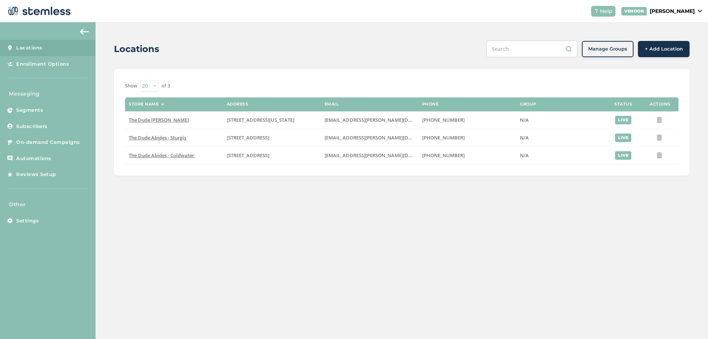  What do you see at coordinates (158, 138) in the screenshot?
I see `span: The Dude Abides - Sturgis` at bounding box center [158, 138].